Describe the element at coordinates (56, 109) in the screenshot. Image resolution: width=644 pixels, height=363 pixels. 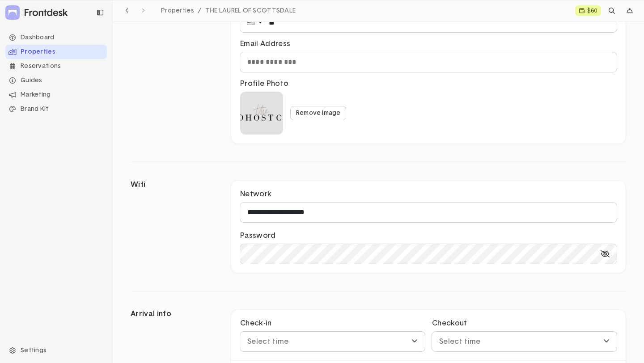
I see `div: Brand Kit` at that location.